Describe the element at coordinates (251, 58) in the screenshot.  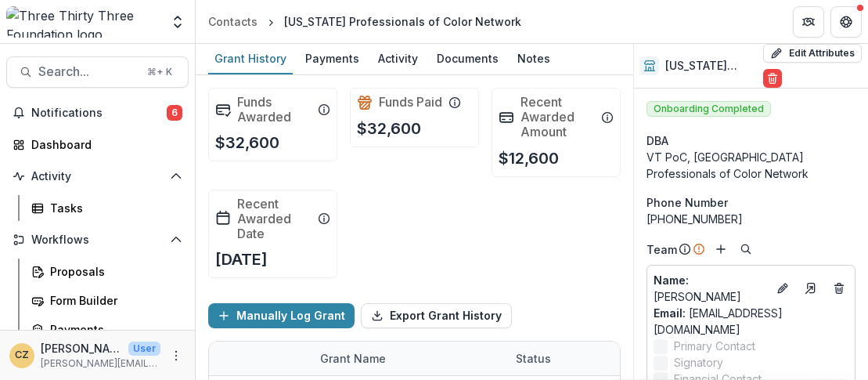
I see `div: Grant History` at that location.